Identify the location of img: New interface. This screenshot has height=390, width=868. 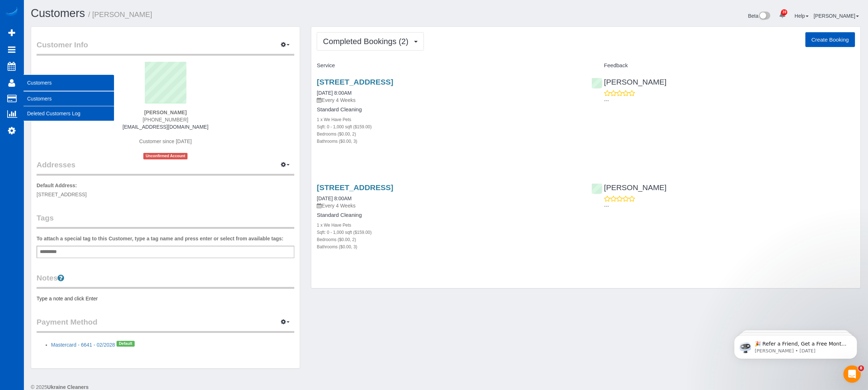
(764, 16).